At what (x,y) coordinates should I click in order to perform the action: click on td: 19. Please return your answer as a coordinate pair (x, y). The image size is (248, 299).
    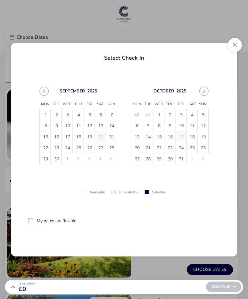
    Looking at the image, I should click on (89, 136).